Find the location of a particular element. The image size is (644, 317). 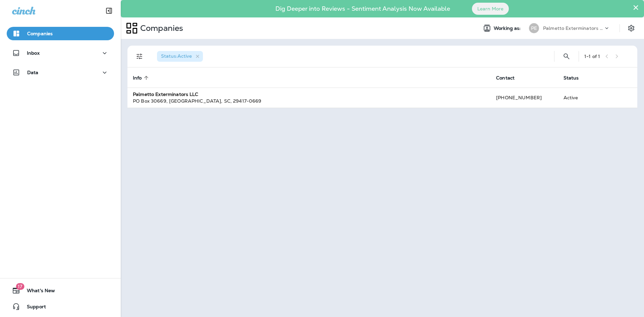

span: Support is located at coordinates (33, 308).